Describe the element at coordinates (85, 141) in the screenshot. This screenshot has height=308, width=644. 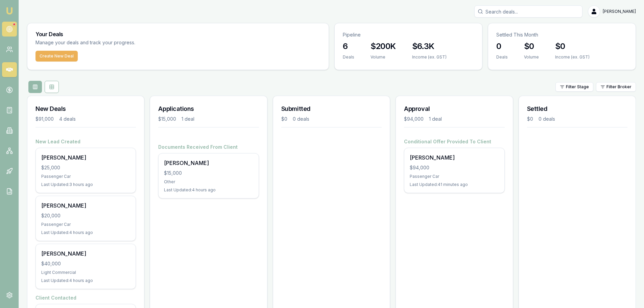
I see `h4: New Lead Created` at that location.